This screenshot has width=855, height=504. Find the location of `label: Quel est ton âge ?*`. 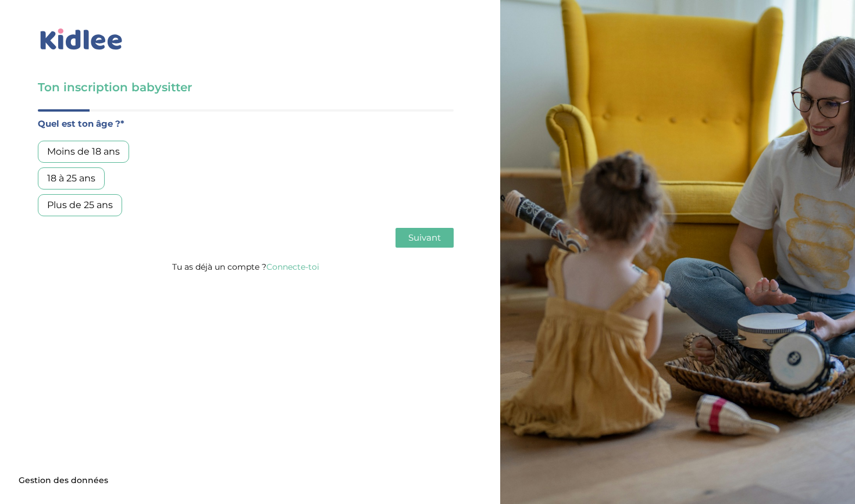

label: Quel est ton âge ?* is located at coordinates (245, 124).